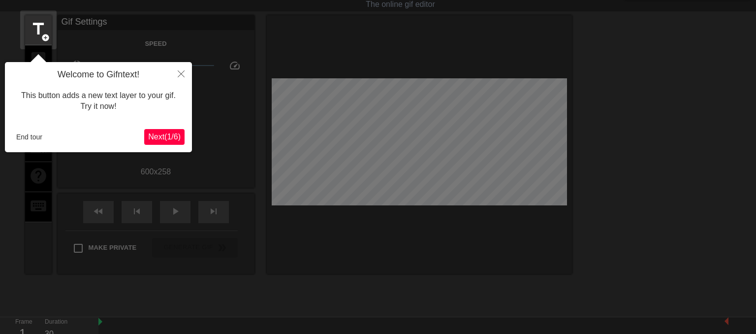 The image size is (756, 334). What do you see at coordinates (164, 137) in the screenshot?
I see `button: Next` at bounding box center [164, 137].